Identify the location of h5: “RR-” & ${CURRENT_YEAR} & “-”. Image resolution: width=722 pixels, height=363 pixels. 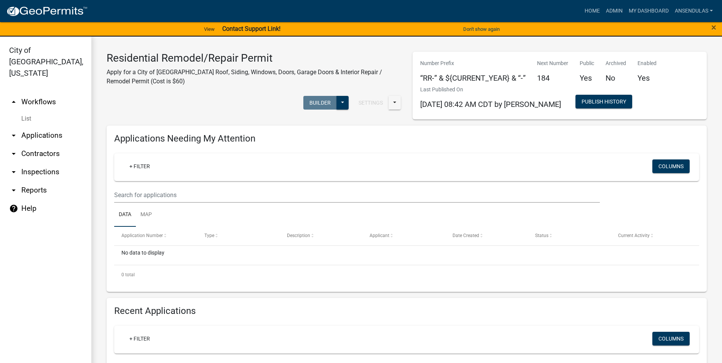
(472, 78).